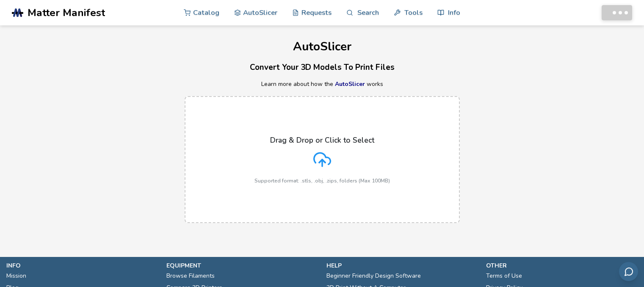 The image size is (644, 287). What do you see at coordinates (322, 140) in the screenshot?
I see `p: Drag & Drop or Click to Select` at bounding box center [322, 140].